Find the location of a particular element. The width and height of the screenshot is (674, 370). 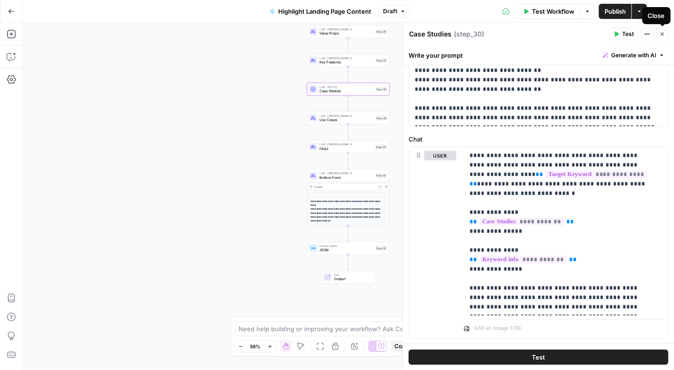

div: Format JSONJSONStep 25 is located at coordinates (348, 248).